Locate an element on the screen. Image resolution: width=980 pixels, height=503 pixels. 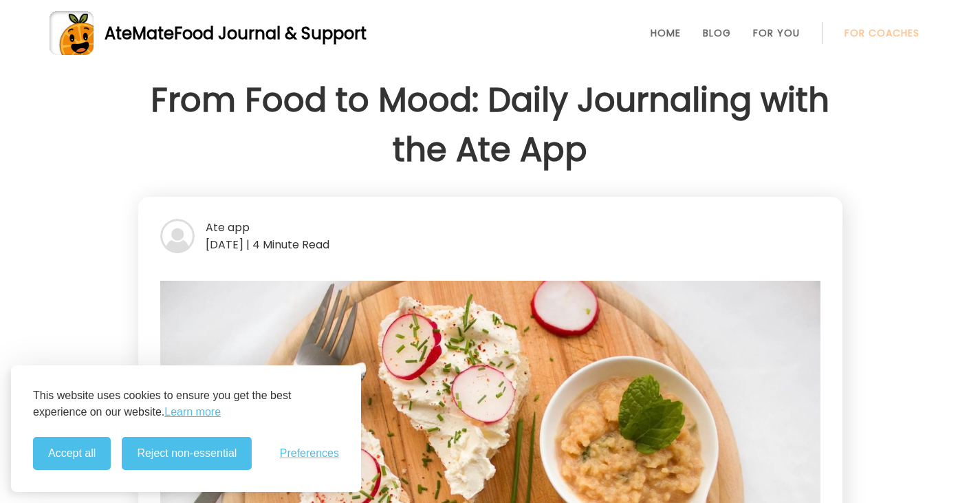
a: For Coaches is located at coordinates (882, 33).